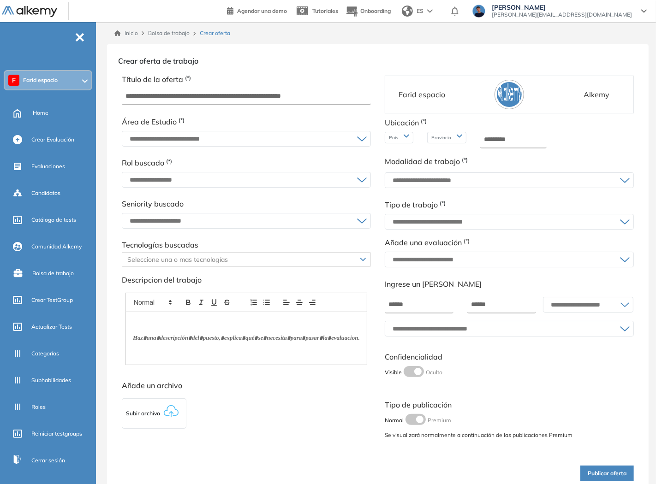 This screenshot has width=656, height=484. What do you see at coordinates (422, 161) in the screenshot?
I see `span: Modalidad de trabajo` at bounding box center [422, 161].